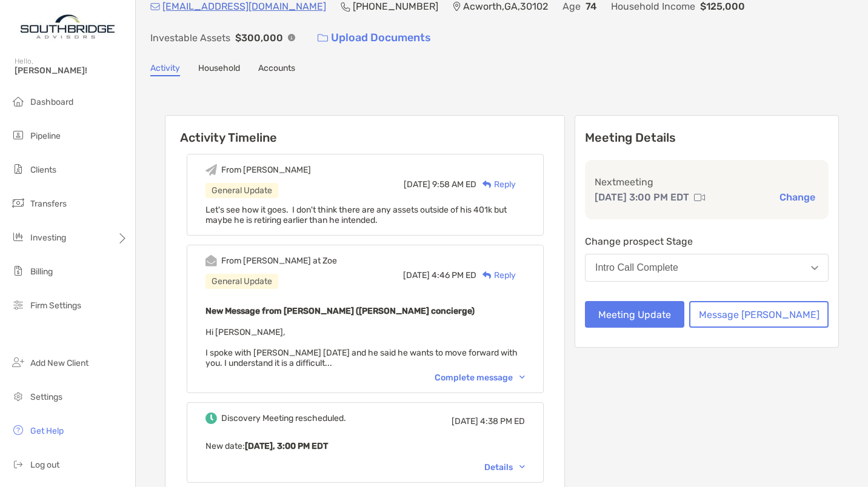 The image size is (868, 487). I want to click on span: Billing, so click(41, 271).